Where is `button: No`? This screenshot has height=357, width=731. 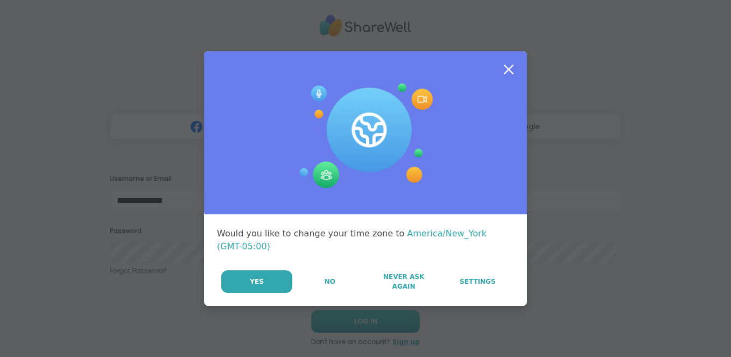
button: No is located at coordinates (329, 282).